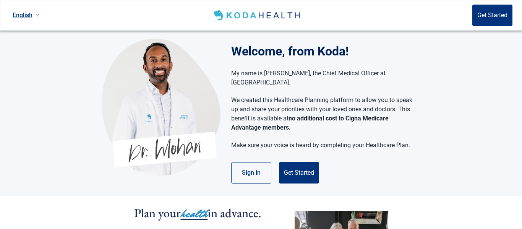 Image resolution: width=522 pixels, height=229 pixels. What do you see at coordinates (326, 51) in the screenshot?
I see `h1: Welcome, from Koda!` at bounding box center [326, 51].